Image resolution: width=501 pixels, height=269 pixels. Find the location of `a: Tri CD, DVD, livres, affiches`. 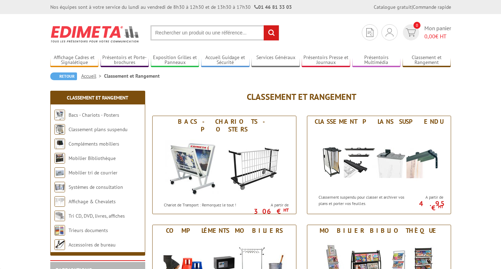

a: Tri CD, DVD, livres, affiches is located at coordinates (97, 216).